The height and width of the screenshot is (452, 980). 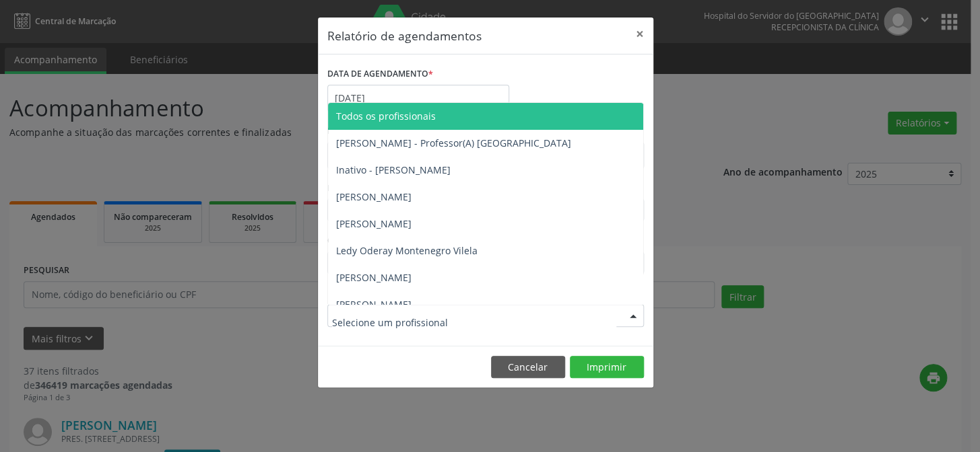 I want to click on button: Close, so click(x=640, y=34).